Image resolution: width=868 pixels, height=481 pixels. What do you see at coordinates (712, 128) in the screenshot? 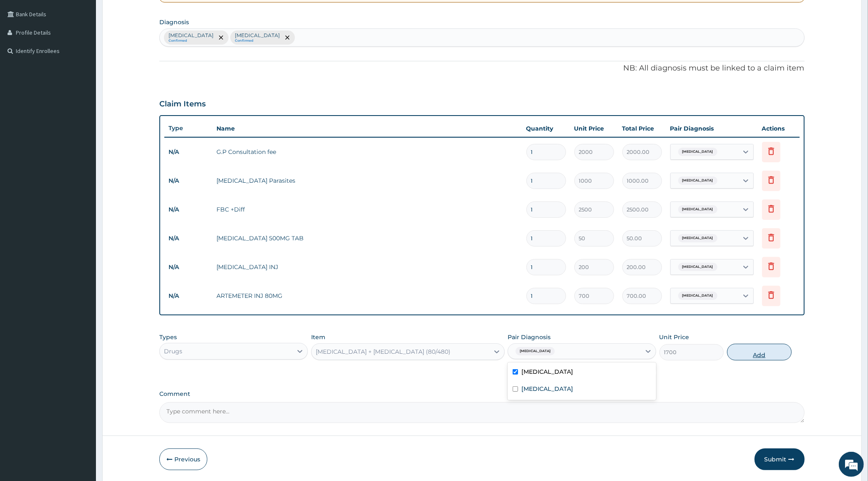
I see `th: Pair Diagnosis` at bounding box center [712, 128].